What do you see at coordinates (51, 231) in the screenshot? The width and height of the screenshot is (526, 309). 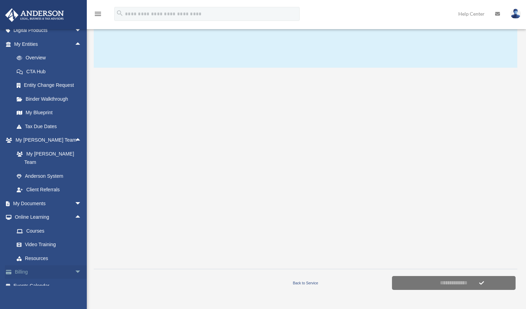 I see `a: Courses` at bounding box center [51, 231].